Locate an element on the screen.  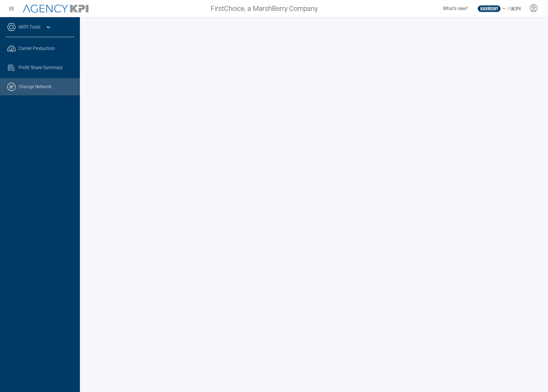
span: What's new? is located at coordinates (456, 8).